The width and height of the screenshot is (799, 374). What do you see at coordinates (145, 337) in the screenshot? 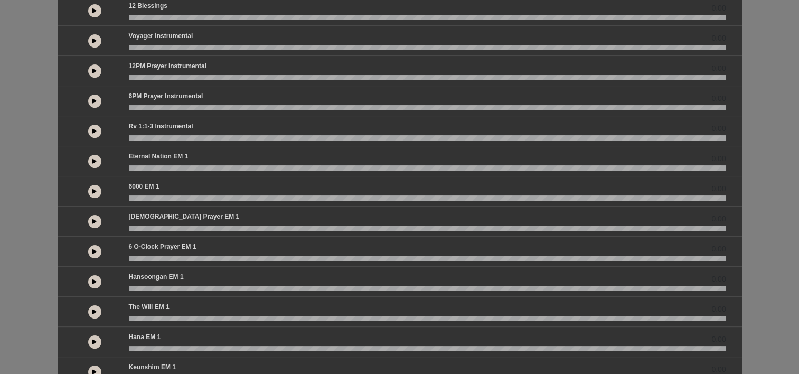
I see `p: Hana EM 1` at bounding box center [145, 337].